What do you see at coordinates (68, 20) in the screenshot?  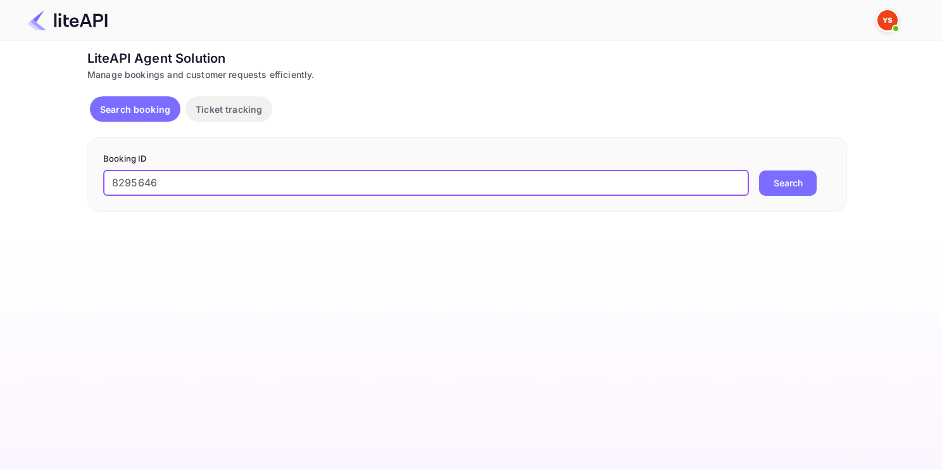 I see `img: LiteAPI Logo` at bounding box center [68, 20].